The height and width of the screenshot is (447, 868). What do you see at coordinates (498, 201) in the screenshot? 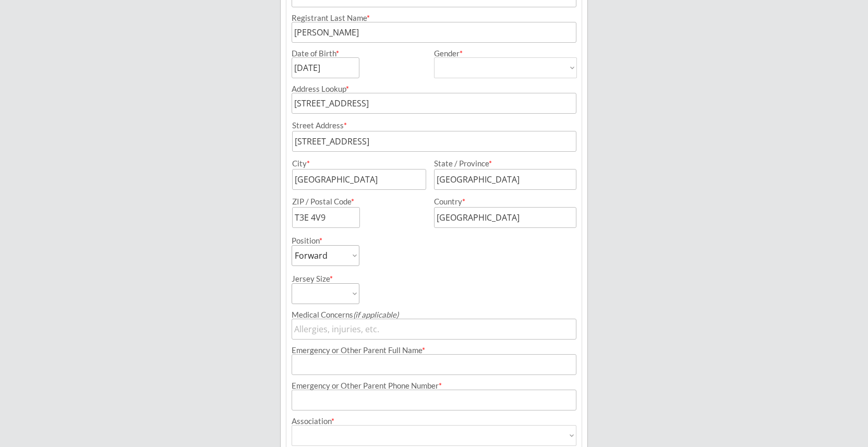
I see `div: Country` at bounding box center [498, 201].